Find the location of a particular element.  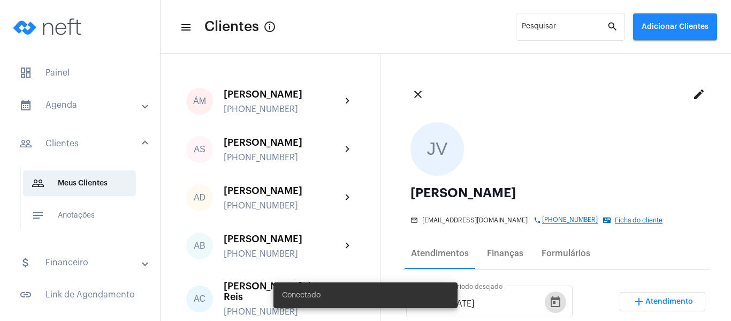

mat-icon: Button that displays a tooltip when focused or hovered over is located at coordinates (270, 27).